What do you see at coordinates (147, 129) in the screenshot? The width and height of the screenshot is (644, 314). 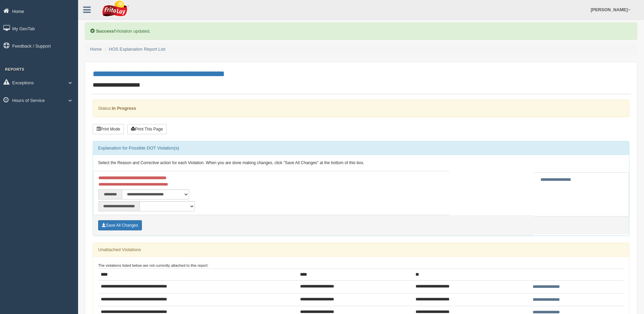 I see `button: Print This Page` at bounding box center [147, 129].